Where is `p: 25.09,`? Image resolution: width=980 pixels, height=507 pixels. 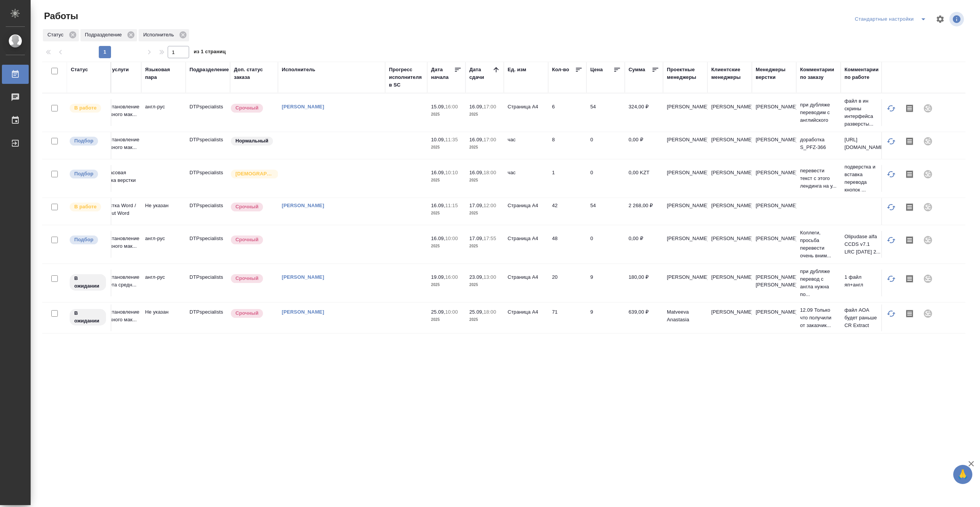
p: 25.09, is located at coordinates (438, 312).